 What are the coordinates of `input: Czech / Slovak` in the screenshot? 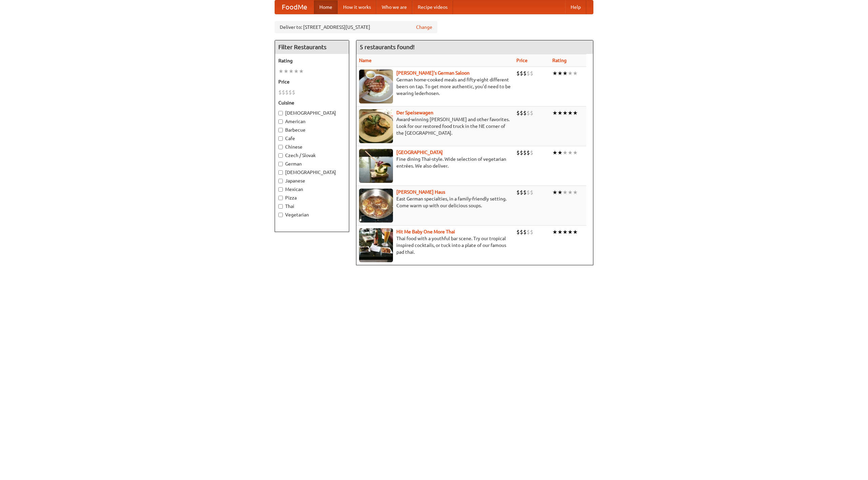 It's located at (280, 155).